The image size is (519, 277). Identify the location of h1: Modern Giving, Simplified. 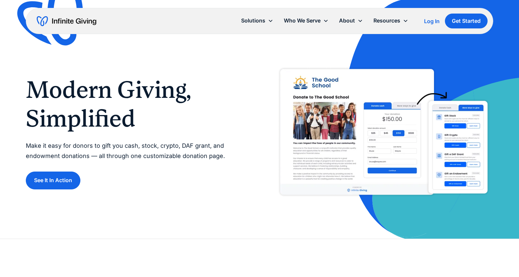
(136, 104).